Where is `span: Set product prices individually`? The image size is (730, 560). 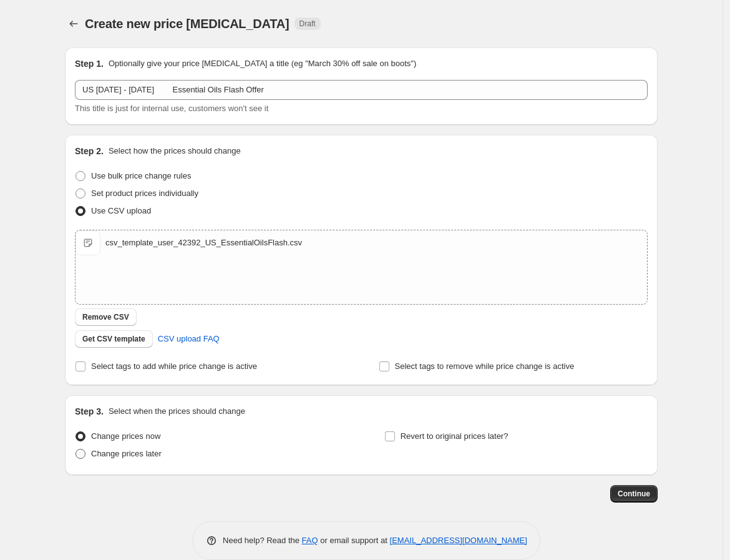 span: Set product prices individually is located at coordinates (145, 193).